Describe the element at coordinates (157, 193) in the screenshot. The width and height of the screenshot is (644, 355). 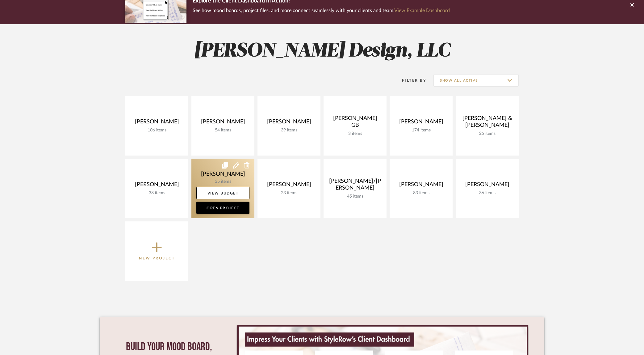
I see `div: 38 items` at that location.